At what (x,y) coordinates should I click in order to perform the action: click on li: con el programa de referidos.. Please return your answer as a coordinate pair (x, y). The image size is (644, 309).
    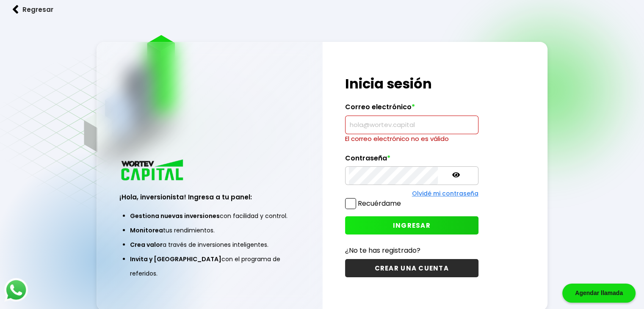
    Looking at the image, I should click on (209, 266).